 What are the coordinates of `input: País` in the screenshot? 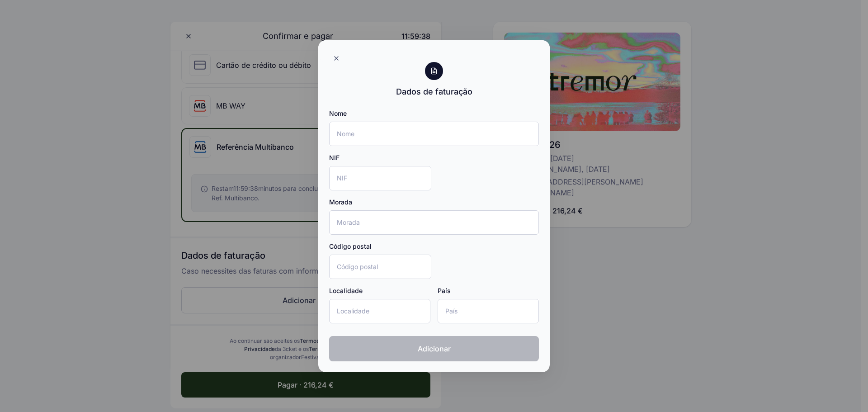 It's located at (489, 311).